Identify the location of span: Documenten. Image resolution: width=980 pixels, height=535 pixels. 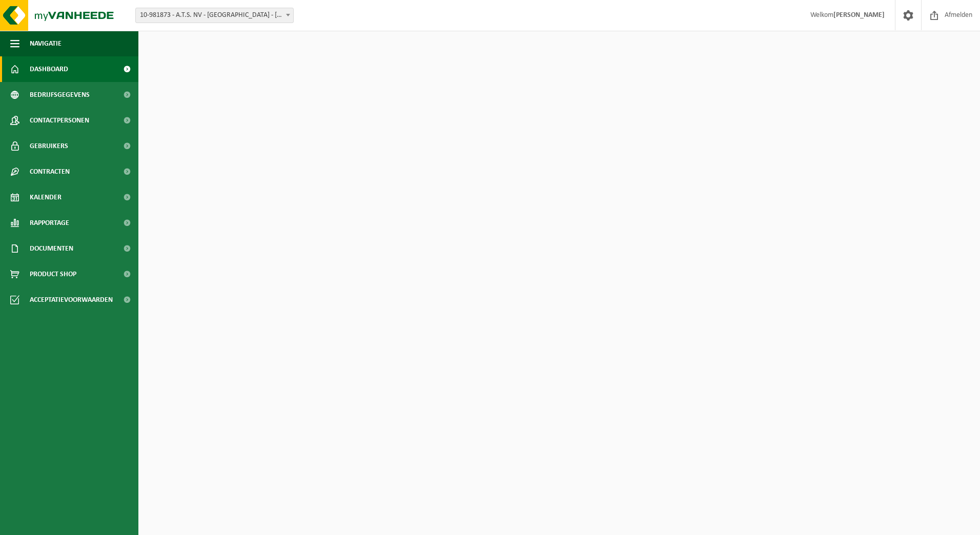
(51, 248).